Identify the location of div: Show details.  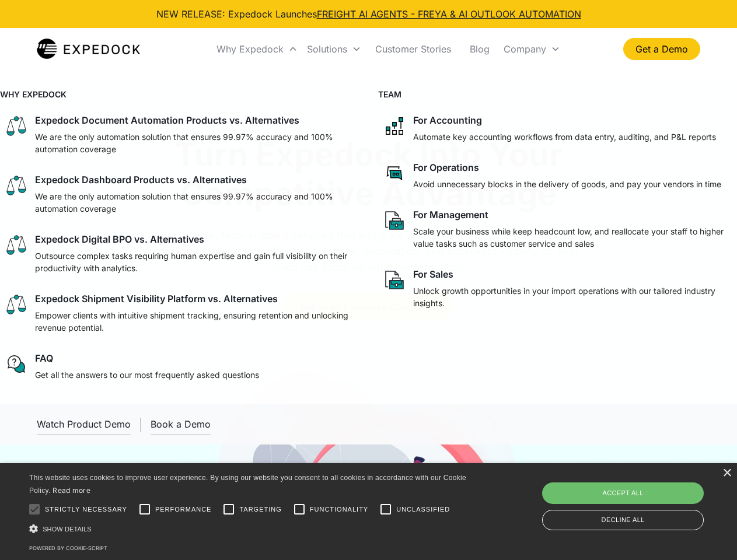
(250, 528).